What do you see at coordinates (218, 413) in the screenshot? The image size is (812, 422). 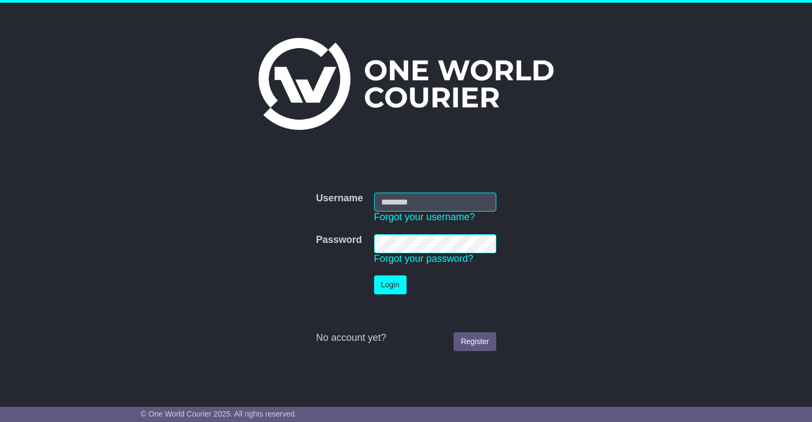 I see `span: © One World Courier 2025. All rights reserved.` at bounding box center [218, 413].